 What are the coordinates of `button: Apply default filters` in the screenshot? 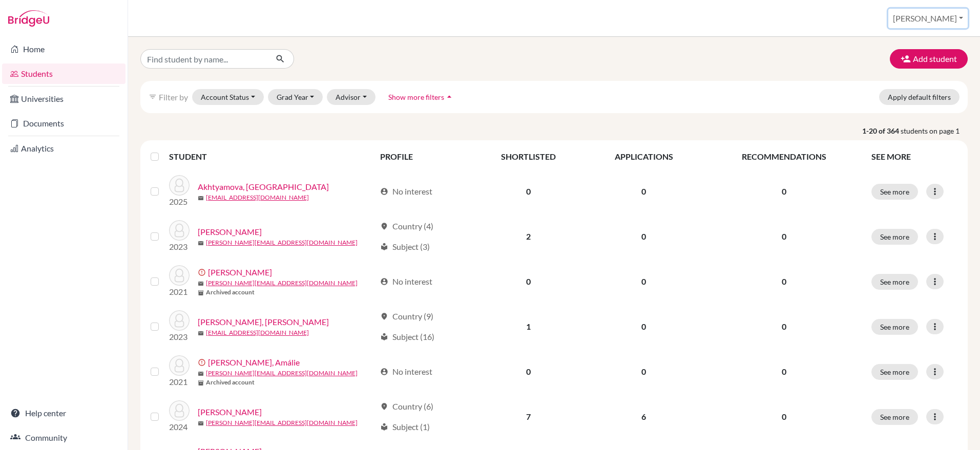 It's located at (918, 97).